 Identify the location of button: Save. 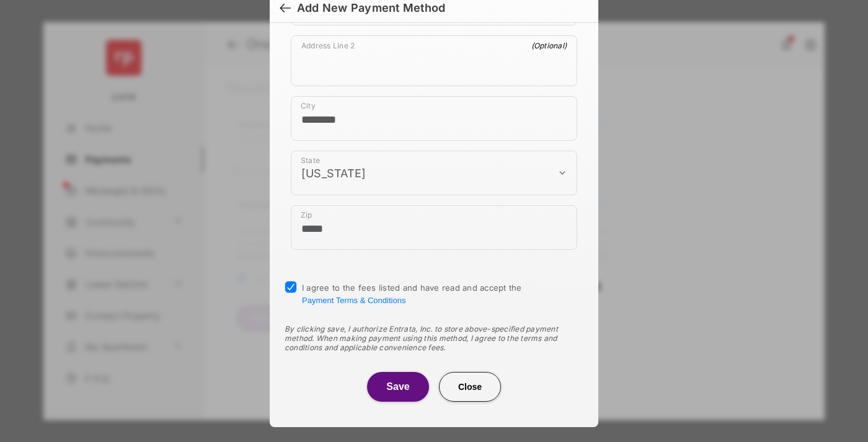
(398, 387).